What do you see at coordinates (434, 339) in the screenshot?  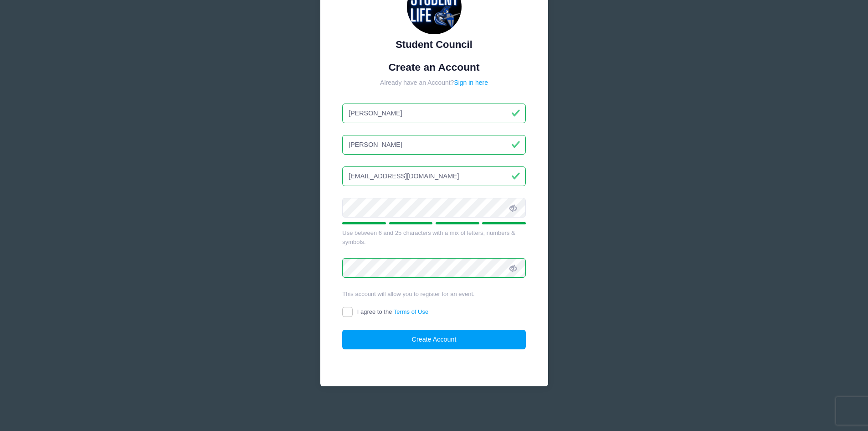 I see `button: Create Account` at bounding box center [434, 339].